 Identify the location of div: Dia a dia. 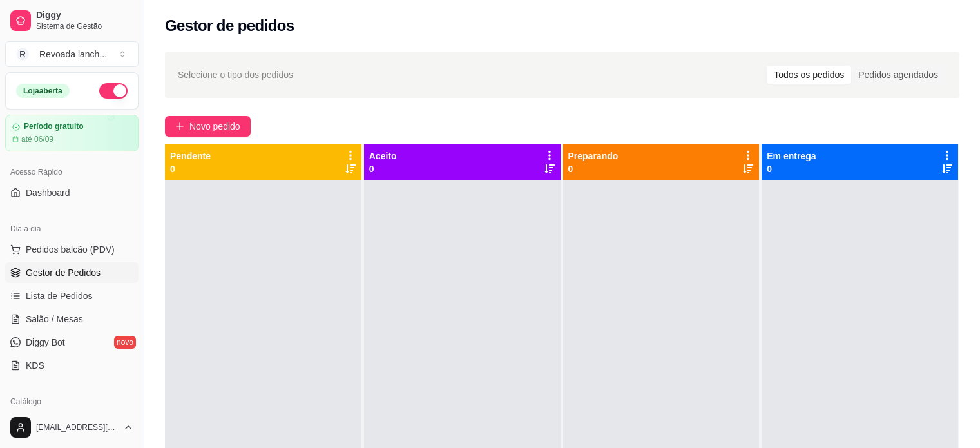
(72, 229).